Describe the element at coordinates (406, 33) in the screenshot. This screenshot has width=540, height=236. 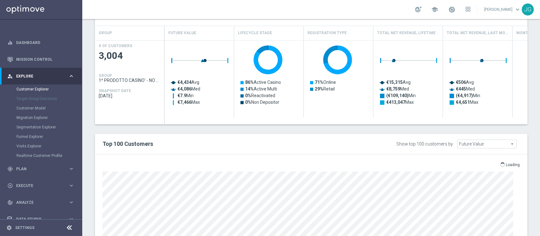
I see `h4: Total Net Revenue, Lifetime` at that location.